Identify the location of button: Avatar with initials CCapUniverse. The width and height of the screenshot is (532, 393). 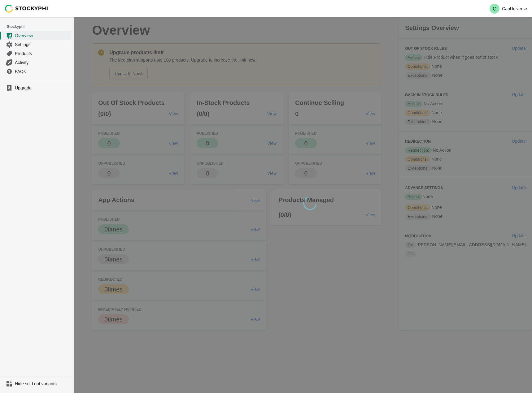
(508, 9).